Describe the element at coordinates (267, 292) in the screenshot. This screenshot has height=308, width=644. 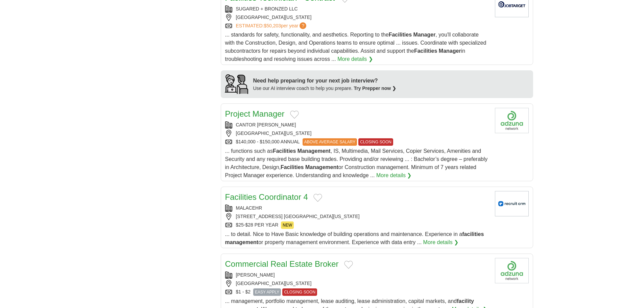
I see `span: EASY APPLY` at that location.